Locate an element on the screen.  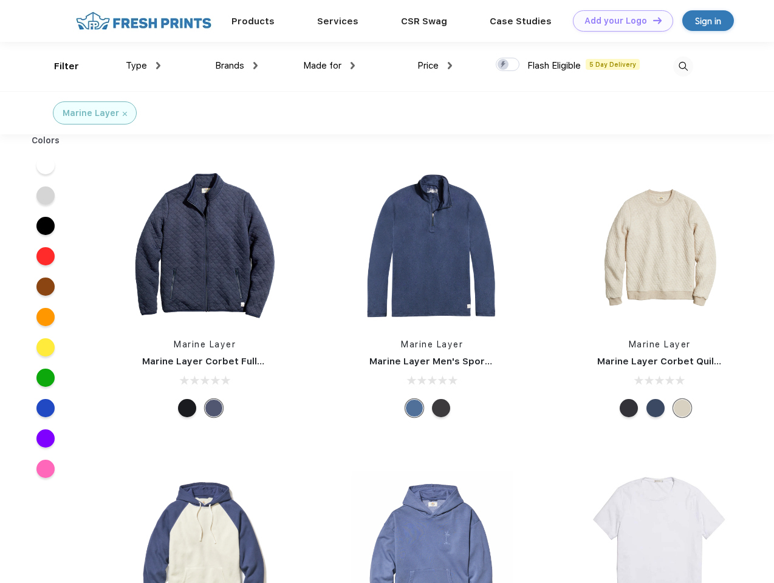
img: filter_cancel.svg is located at coordinates (124, 114).